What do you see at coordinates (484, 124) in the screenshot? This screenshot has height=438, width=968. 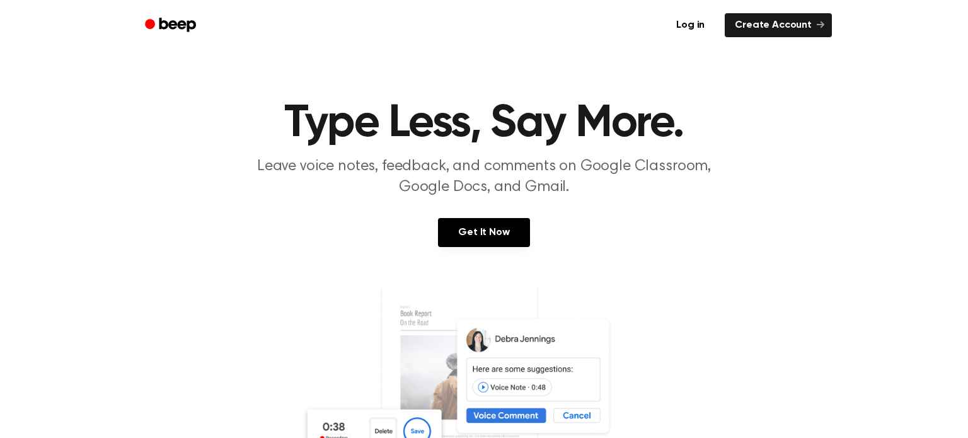 I see `h1: Type Less, Say More.` at bounding box center [484, 124].